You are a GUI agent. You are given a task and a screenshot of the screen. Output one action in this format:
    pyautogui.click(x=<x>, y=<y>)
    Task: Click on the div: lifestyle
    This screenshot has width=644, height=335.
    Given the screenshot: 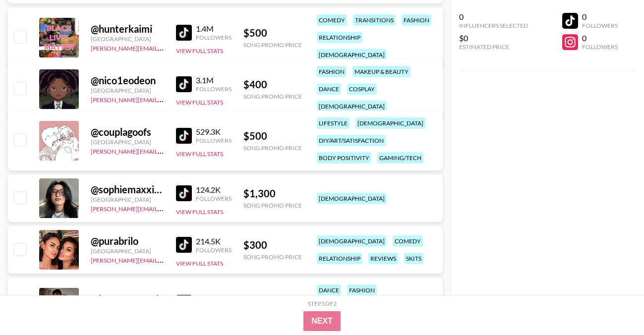 What is the action you would take?
    pyautogui.click(x=333, y=123)
    